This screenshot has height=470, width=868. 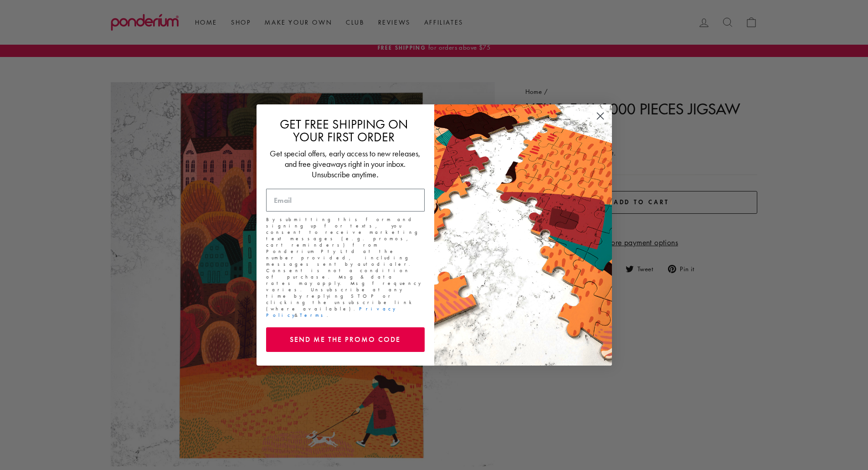 I want to click on button: SEND ME THE PROMO CODE, so click(x=345, y=340).